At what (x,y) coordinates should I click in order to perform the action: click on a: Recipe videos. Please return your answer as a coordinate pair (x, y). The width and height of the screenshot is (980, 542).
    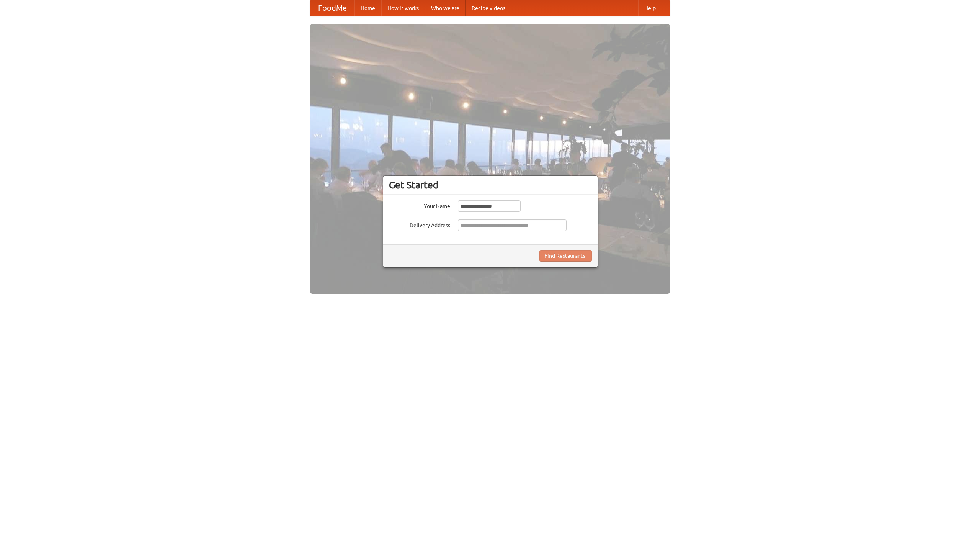
    Looking at the image, I should click on (489, 8).